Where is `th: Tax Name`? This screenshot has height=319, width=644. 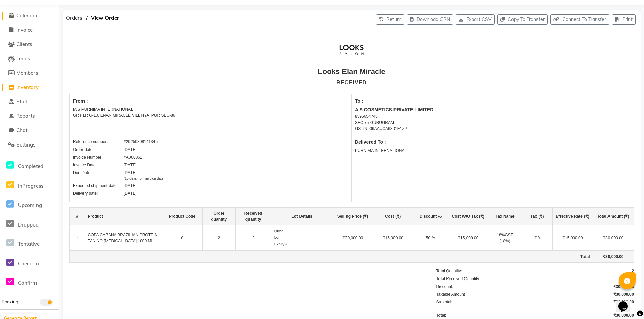
th: Tax Name is located at coordinates (505, 216).